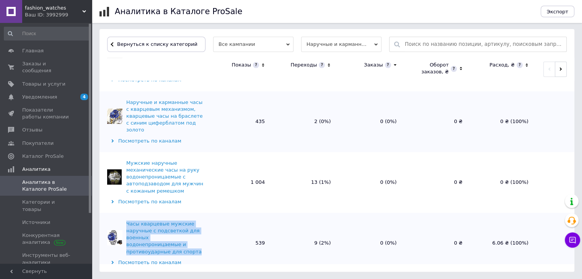  Describe the element at coordinates (32, 130) in the screenshot. I see `span: Отзывы` at that location.